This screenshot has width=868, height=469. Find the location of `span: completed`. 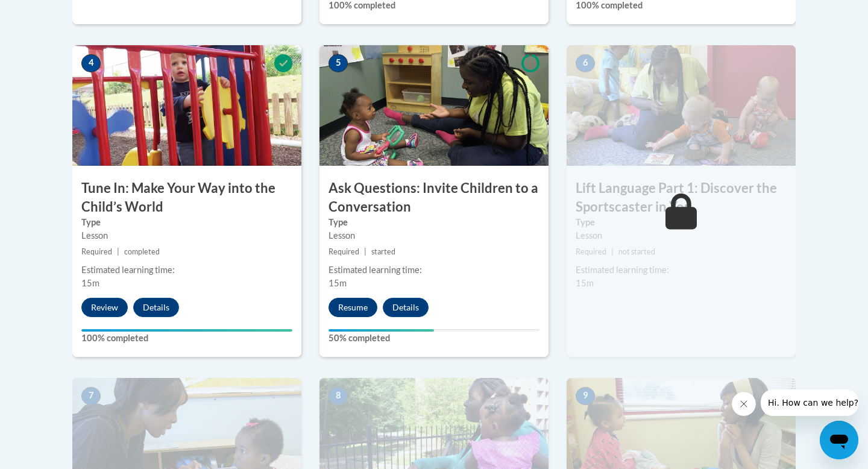

span: completed is located at coordinates (142, 252).